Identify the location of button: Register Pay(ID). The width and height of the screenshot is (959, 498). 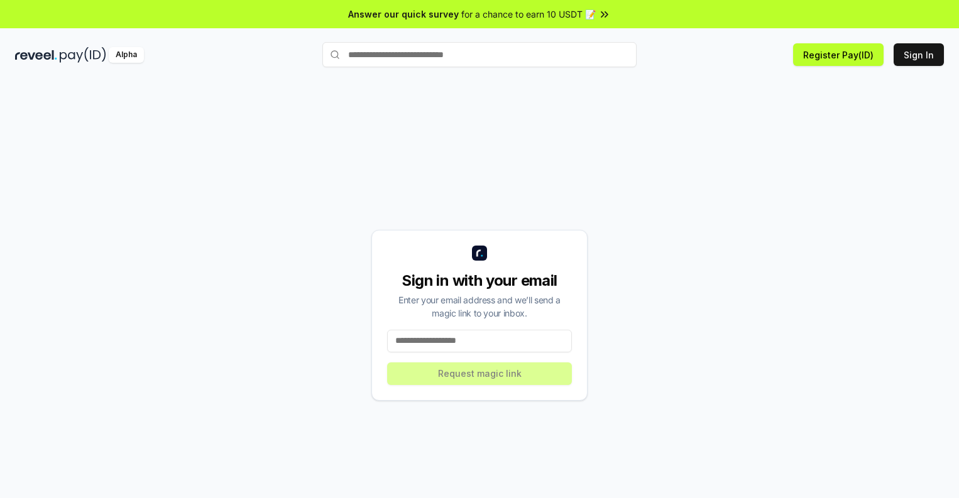
(838, 55).